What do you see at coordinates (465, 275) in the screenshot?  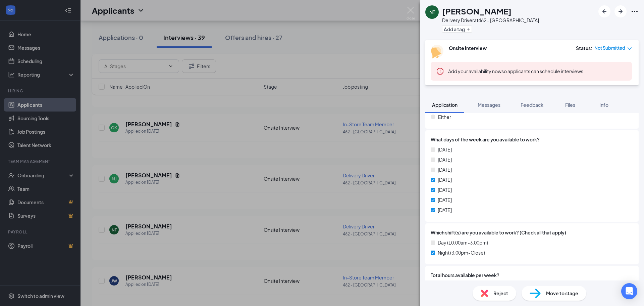 I see `span: Total hours available per week?` at bounding box center [465, 275].